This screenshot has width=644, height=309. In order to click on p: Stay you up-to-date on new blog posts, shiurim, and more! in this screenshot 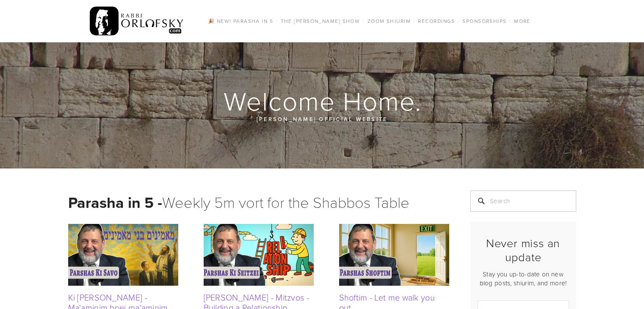, I will do `click(523, 279)`.